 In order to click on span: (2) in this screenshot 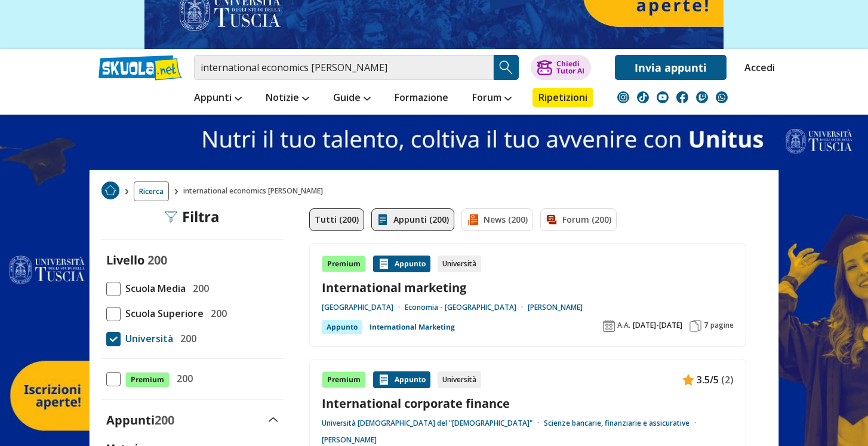, I will do `click(728, 380)`.